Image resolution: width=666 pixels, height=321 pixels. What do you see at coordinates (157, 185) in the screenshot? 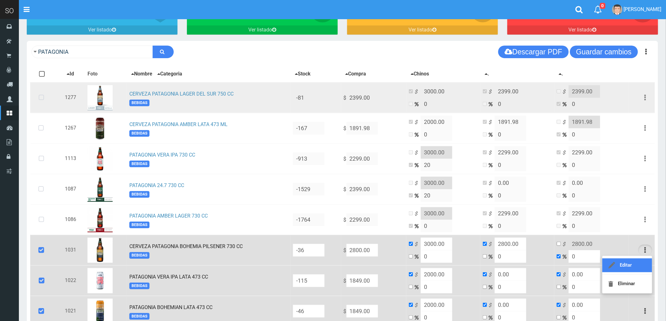
I see `a: PATAGONIA 24.7 730 CC` at bounding box center [157, 185].